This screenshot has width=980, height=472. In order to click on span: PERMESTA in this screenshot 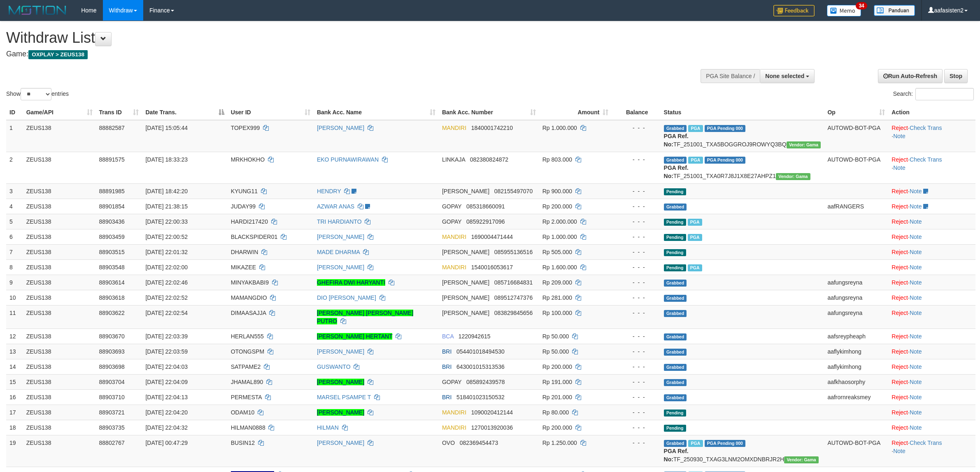, I will do `click(246, 397)`.